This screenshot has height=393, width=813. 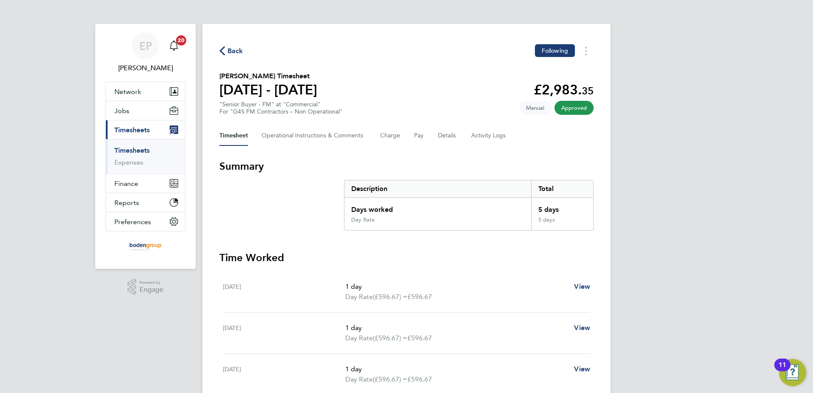 What do you see at coordinates (234, 136) in the screenshot?
I see `button: Timesheet` at bounding box center [234, 136].